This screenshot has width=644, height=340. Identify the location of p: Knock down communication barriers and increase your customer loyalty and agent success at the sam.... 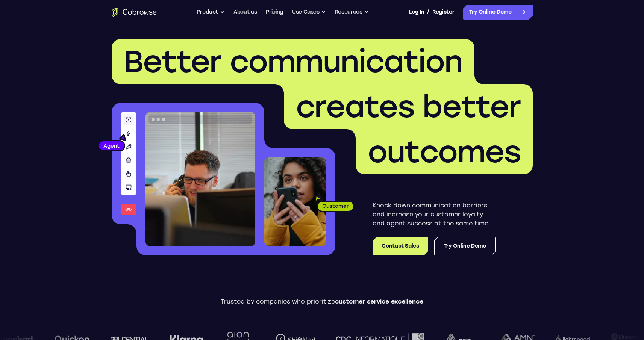
(434, 214).